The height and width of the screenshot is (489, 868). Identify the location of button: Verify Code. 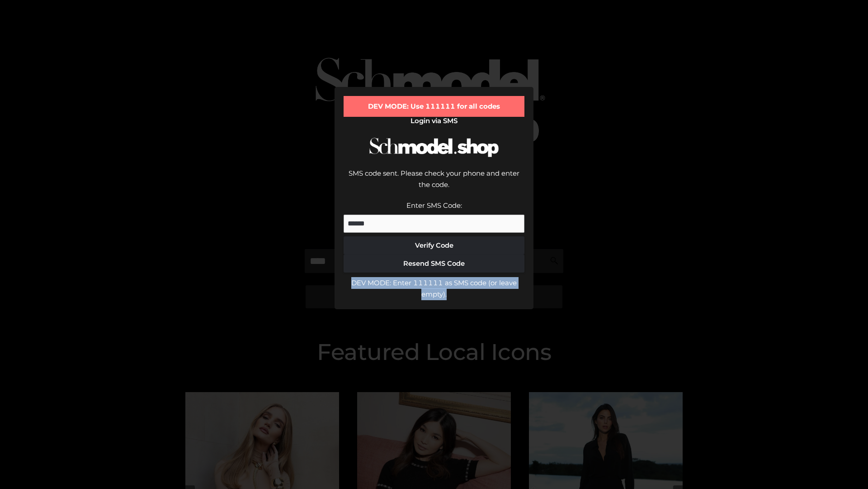
(434, 245).